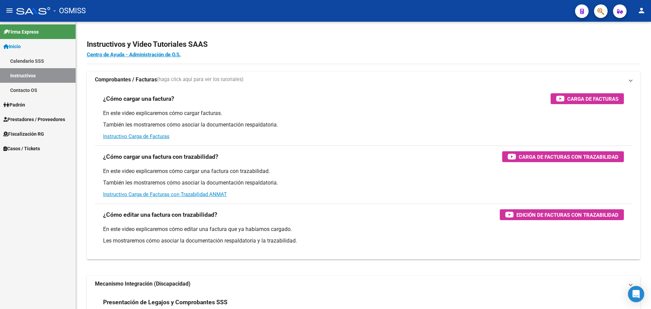  What do you see at coordinates (569, 157) in the screenshot?
I see `span: Carga de Facturas con Trazabilidad` at bounding box center [569, 157].